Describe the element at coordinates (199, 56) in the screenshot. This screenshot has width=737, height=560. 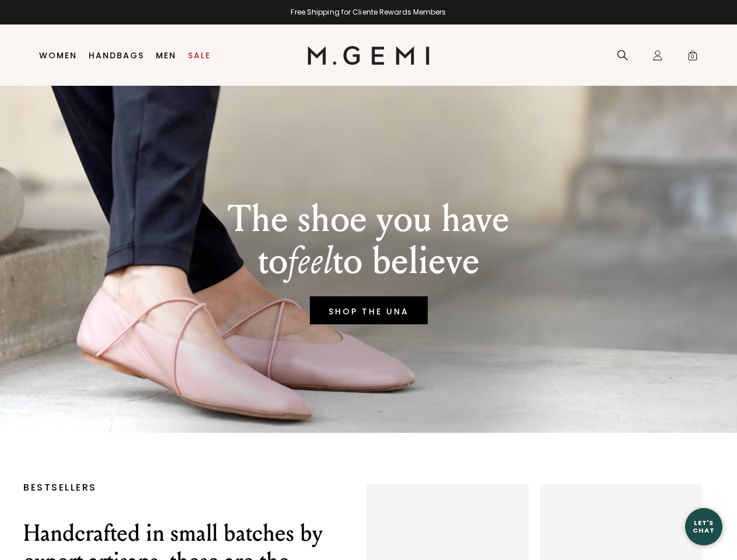
I see `a: Sale` at that location.